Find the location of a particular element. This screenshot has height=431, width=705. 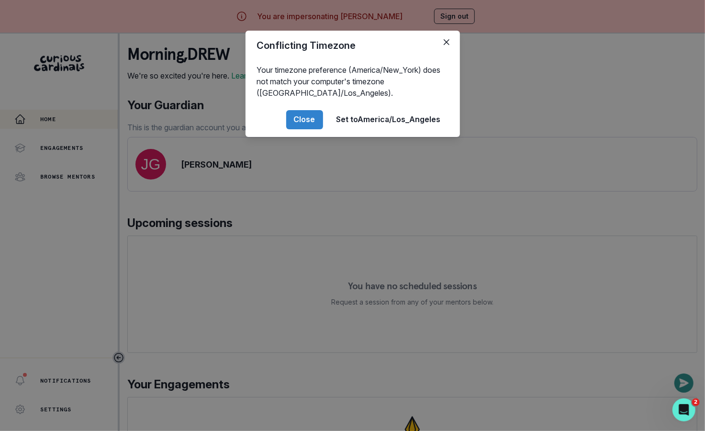

button: Set toAmerica/Los_Angeles is located at coordinates (389, 120).